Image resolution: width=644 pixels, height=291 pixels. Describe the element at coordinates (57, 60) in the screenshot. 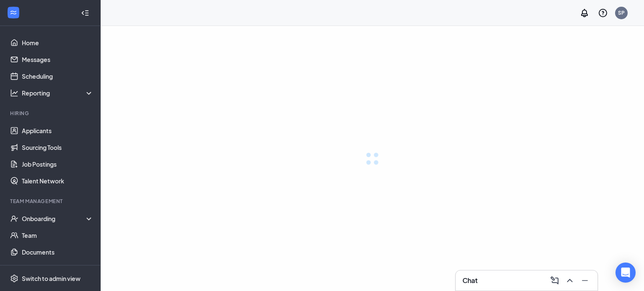

I see `a: Messages` at that location.